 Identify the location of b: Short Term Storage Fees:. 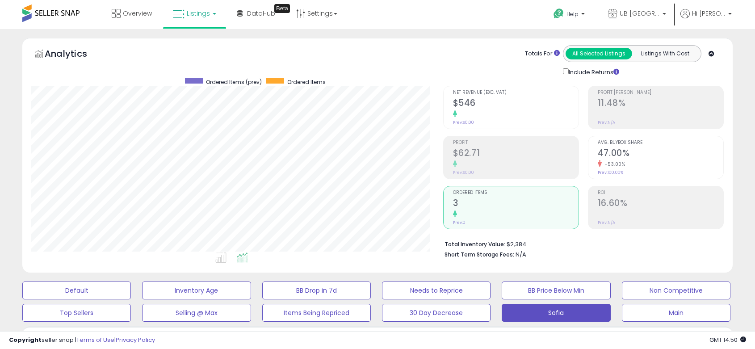
(480, 254).